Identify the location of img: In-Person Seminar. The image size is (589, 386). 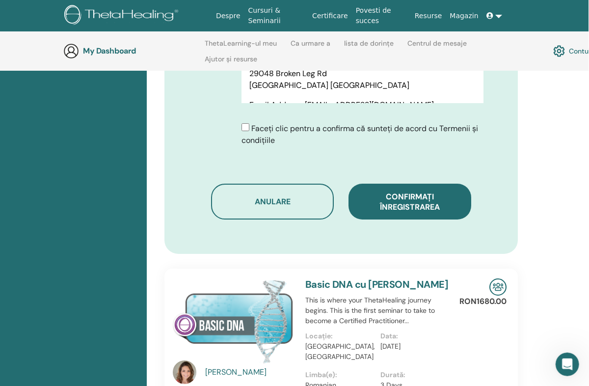
(498, 287).